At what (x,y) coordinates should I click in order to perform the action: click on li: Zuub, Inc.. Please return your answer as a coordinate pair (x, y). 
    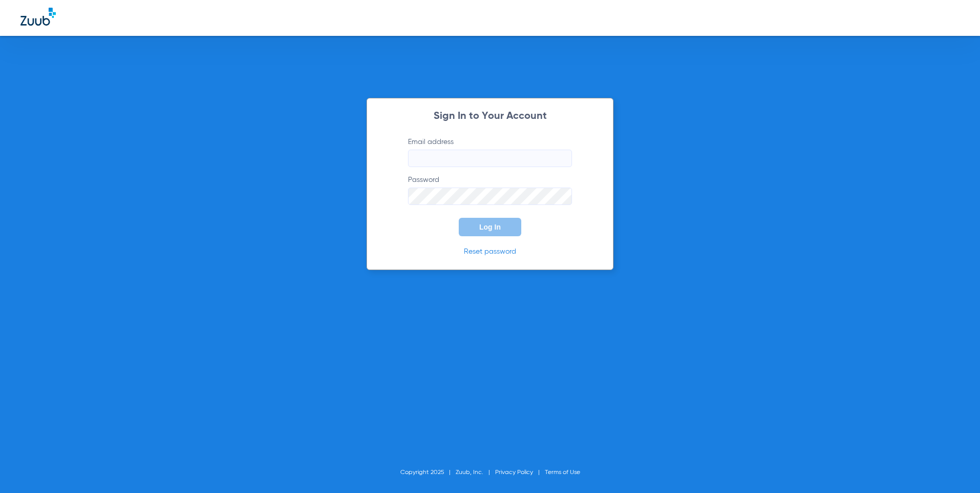
    Looking at the image, I should click on (475, 472).